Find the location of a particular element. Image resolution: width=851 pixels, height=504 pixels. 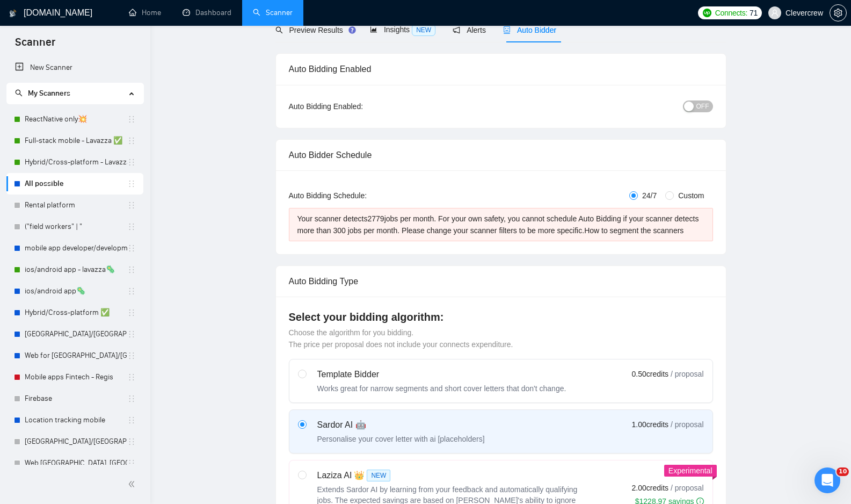

span: double-left is located at coordinates (133, 483).